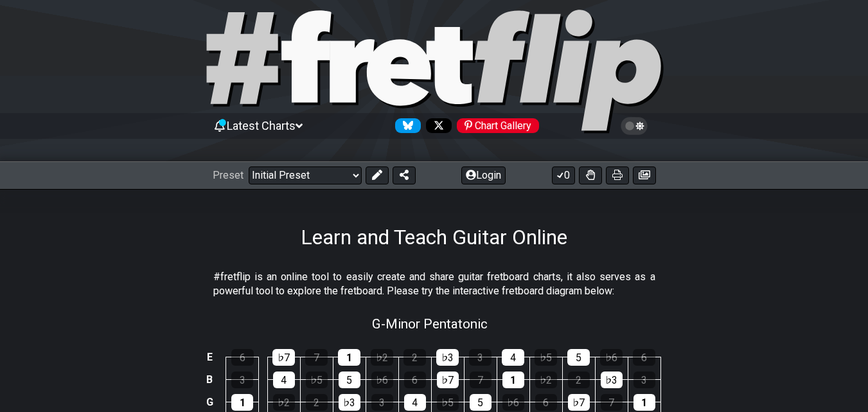  What do you see at coordinates (434, 284) in the screenshot?
I see `p: #fretflip is an online tool to easily create and share guitar fretboard charts, it also serves as...` at bounding box center [434, 284].